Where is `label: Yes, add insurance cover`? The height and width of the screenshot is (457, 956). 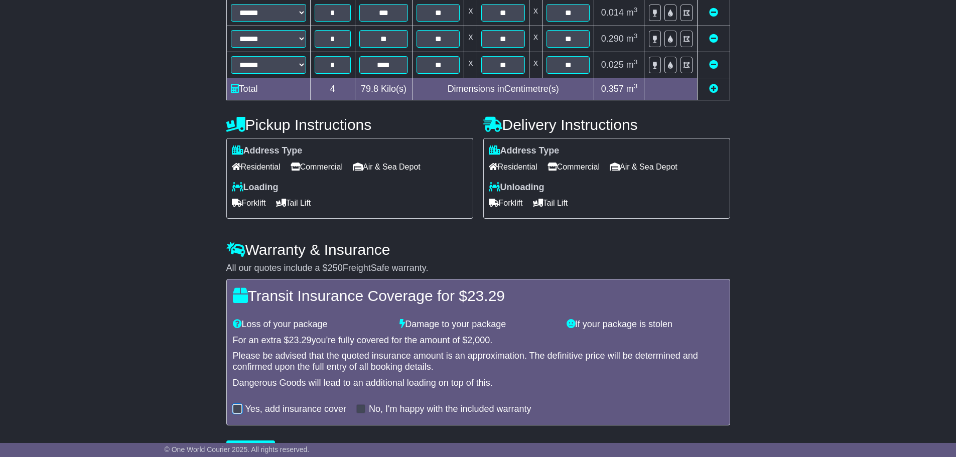
label: Yes, add insurance cover is located at coordinates (296, 409).